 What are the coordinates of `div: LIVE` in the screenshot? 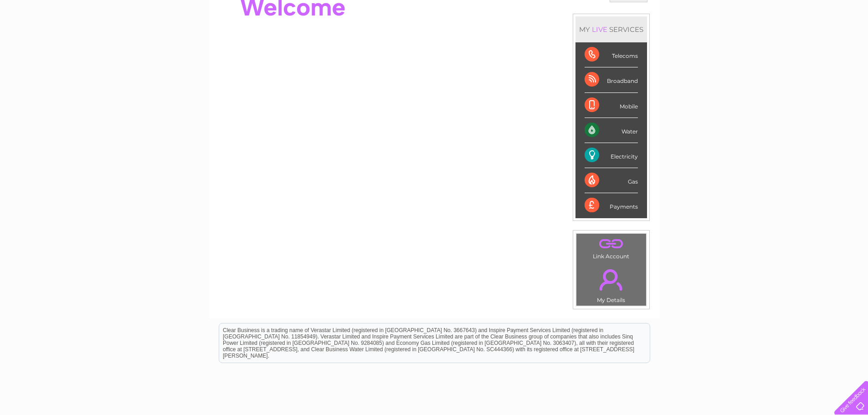 It's located at (600, 29).